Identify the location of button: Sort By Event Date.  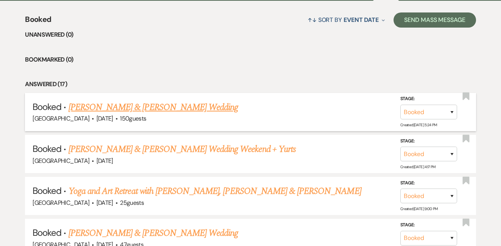
(346, 20).